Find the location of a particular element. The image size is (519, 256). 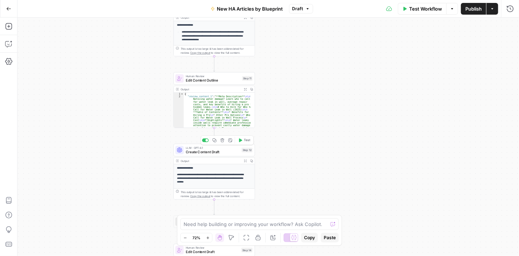

button: Draft is located at coordinates (301, 9).